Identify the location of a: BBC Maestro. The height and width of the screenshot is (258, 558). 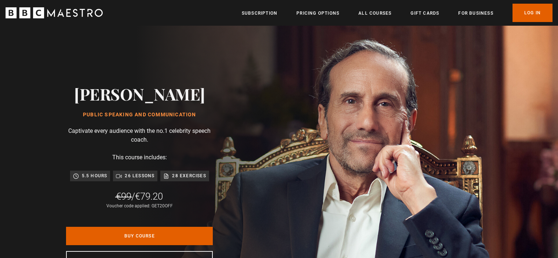
(54, 13).